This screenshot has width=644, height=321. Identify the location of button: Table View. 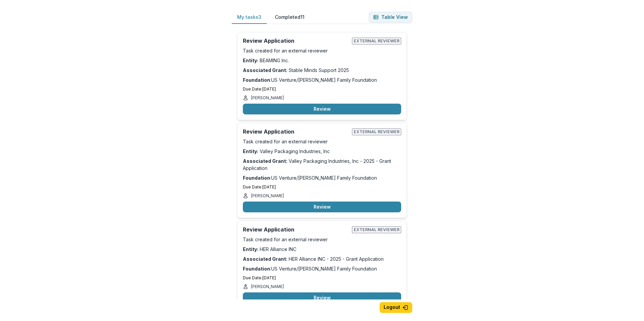
(390, 17).